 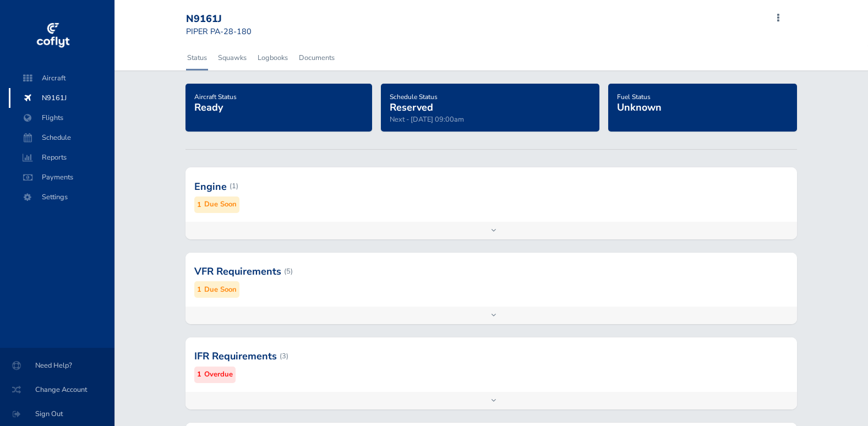 What do you see at coordinates (61, 98) in the screenshot?
I see `span: N9161J` at bounding box center [61, 98].